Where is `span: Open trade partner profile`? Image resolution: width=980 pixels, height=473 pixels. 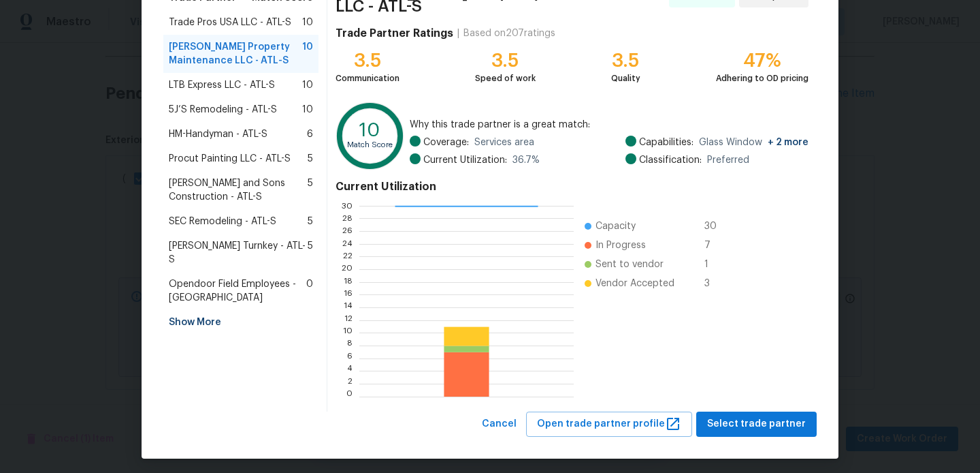
span: Open trade partner profile is located at coordinates (609, 423).